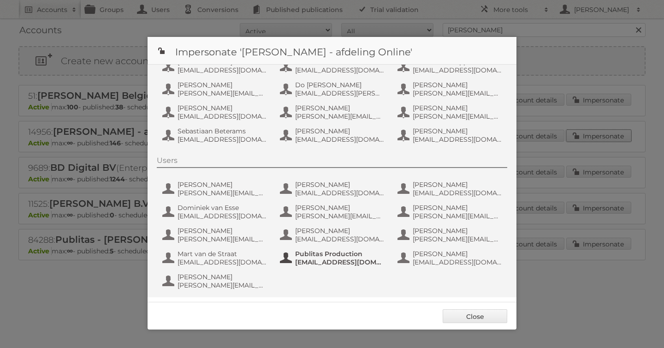  What do you see at coordinates (222, 208) in the screenshot?
I see `span: Dominiek van Esse` at bounding box center [222, 208].